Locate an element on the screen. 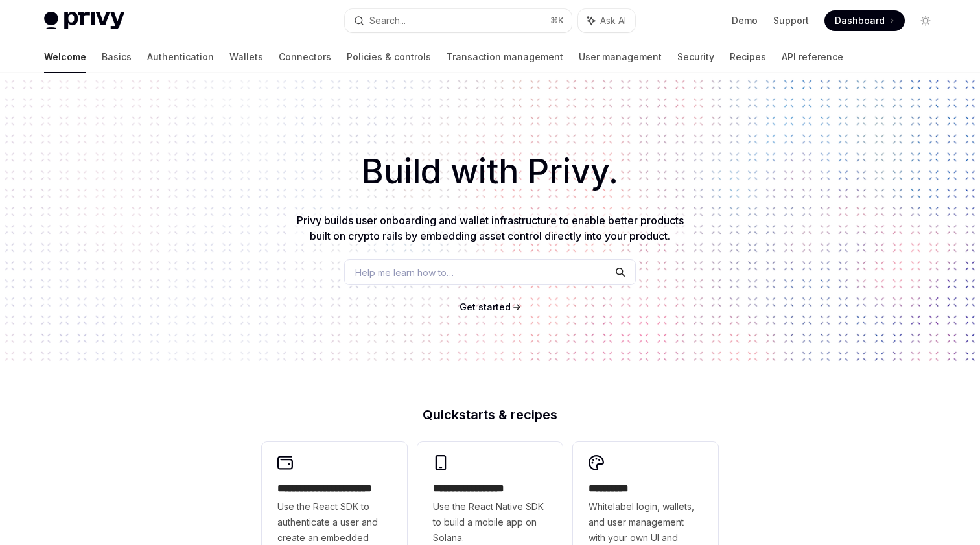 Image resolution: width=980 pixels, height=545 pixels. h2: Quickstarts & recipes is located at coordinates (490, 415).